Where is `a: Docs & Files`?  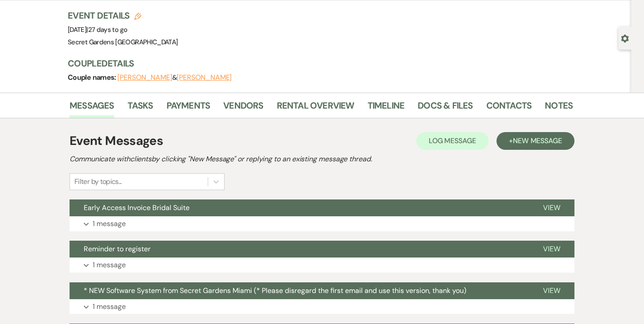 a: Docs & Files is located at coordinates (445, 108).